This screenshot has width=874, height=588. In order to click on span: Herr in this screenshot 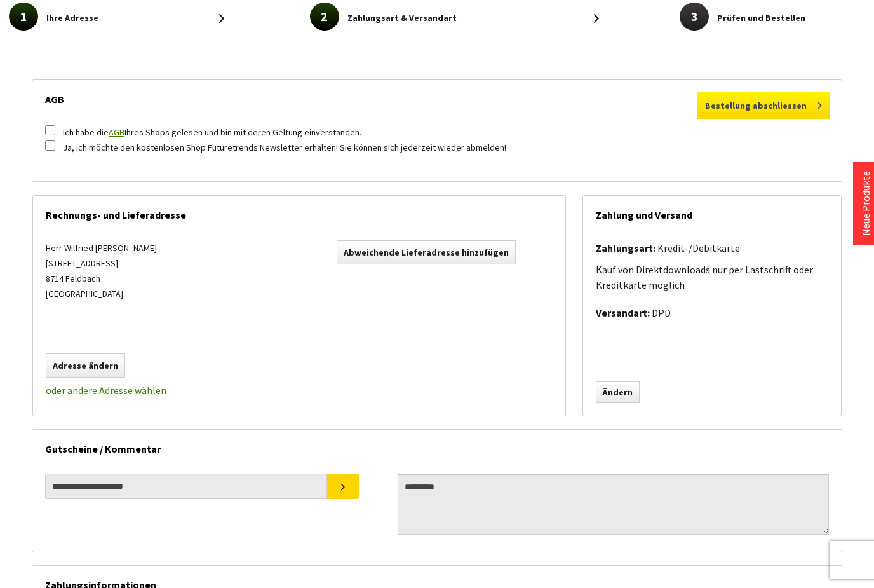, I will do `click(54, 248)`.